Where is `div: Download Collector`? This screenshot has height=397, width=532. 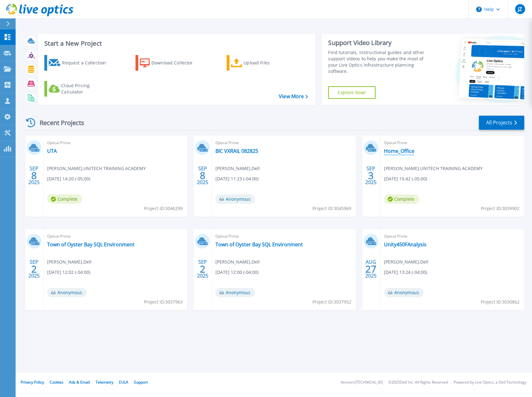
div: Download Collector is located at coordinates (177, 63).